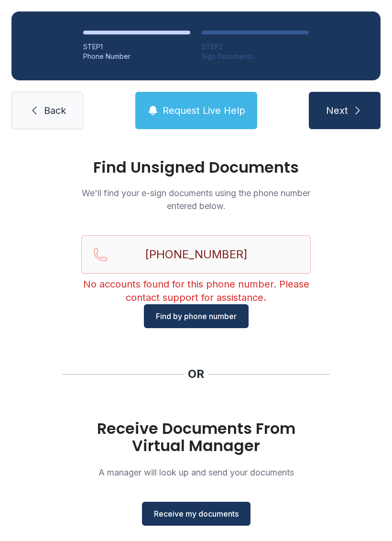 The width and height of the screenshot is (392, 541). I want to click on span: Request Live Help, so click(204, 110).